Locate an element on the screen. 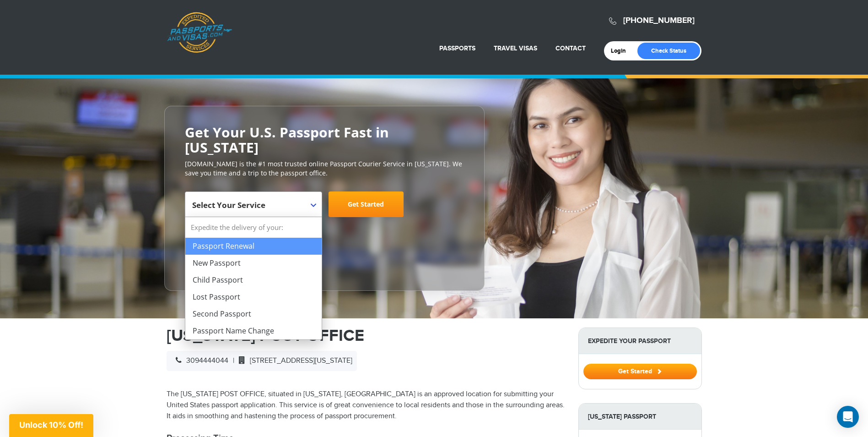 This screenshot has width=868, height=437. a: Travel Visas is located at coordinates (515, 48).